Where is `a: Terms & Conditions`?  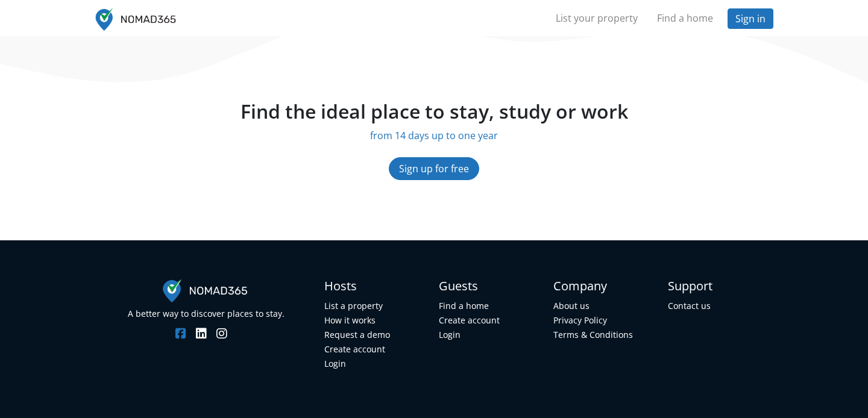
a: Terms & Conditions is located at coordinates (593, 335).